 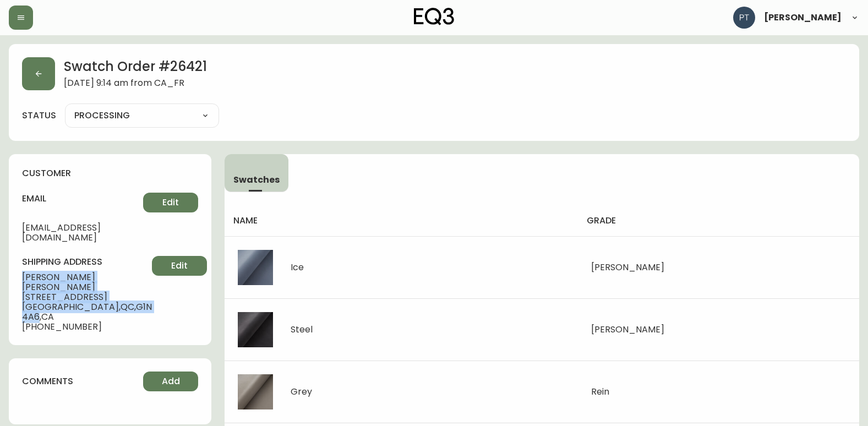 What do you see at coordinates (434, 17) in the screenshot?
I see `img: logo` at bounding box center [434, 17].